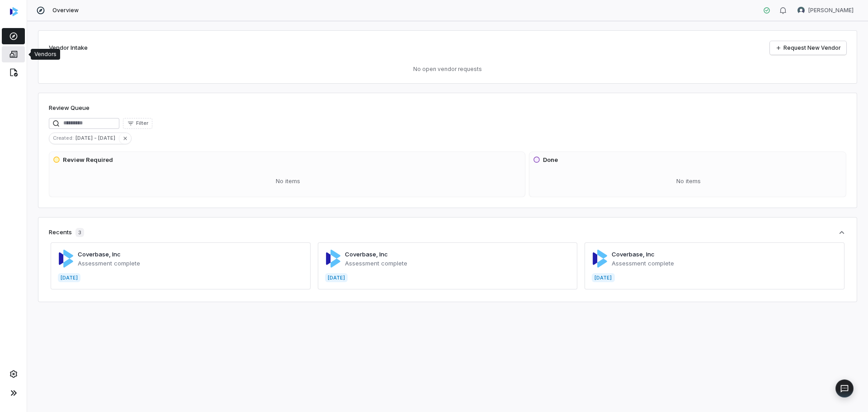  What do you see at coordinates (79, 232) in the screenshot?
I see `span: 3` at bounding box center [79, 232].